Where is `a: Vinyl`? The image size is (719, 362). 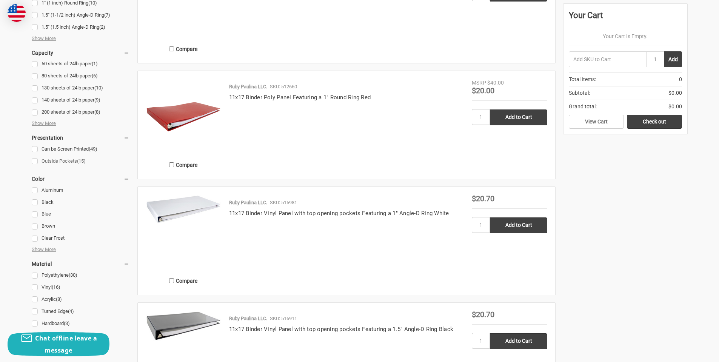 a: Vinyl is located at coordinates (80, 287).